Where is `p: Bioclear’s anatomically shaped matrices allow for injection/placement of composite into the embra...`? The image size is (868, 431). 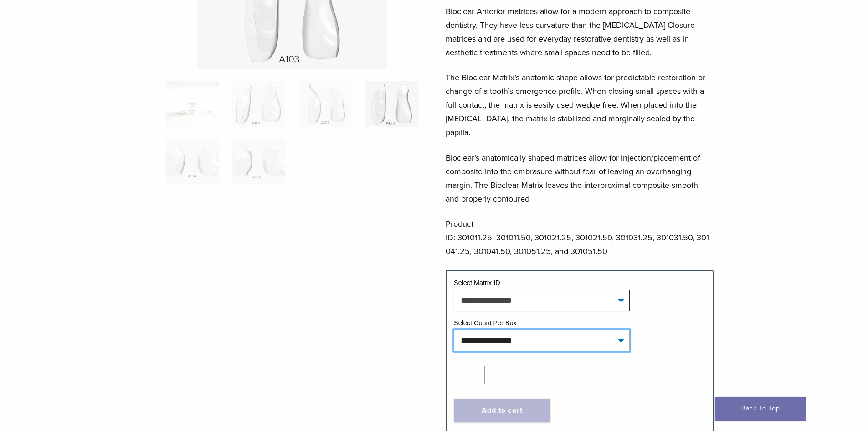
p: Bioclear’s anatomically shaped matrices allow for injection/placement of composite into the embra... is located at coordinates (580, 178).